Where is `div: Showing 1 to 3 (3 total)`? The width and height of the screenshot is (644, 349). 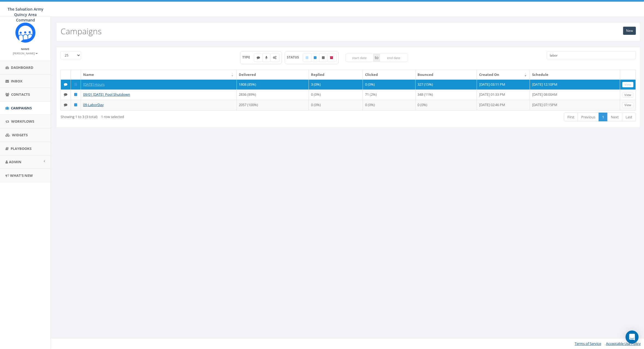
div: Showing 1 to 3 (3 total) is located at coordinates (178, 116).